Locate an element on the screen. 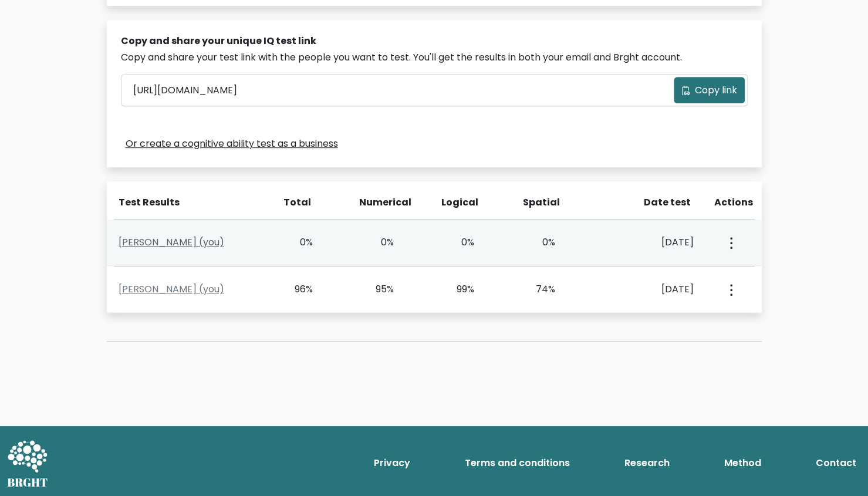  div: 96% is located at coordinates (296, 289).